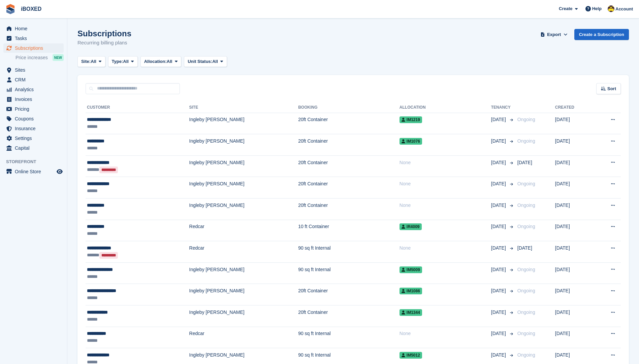 The image size is (639, 364). I want to click on span: Site:, so click(86, 62).